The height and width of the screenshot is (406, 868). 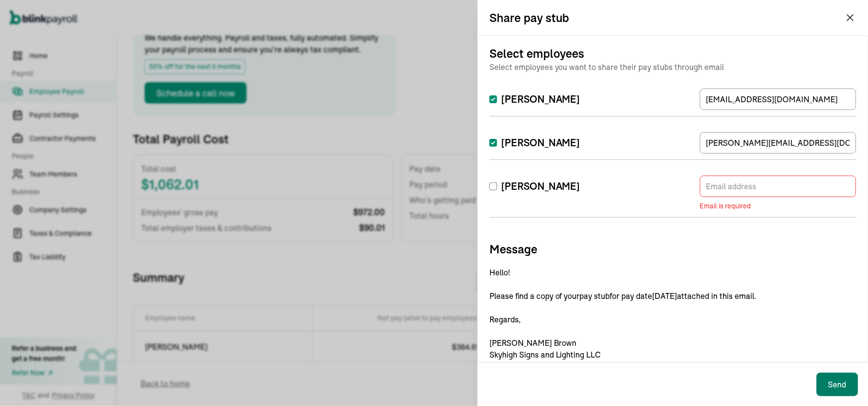 I want to click on button: Send, so click(x=837, y=384).